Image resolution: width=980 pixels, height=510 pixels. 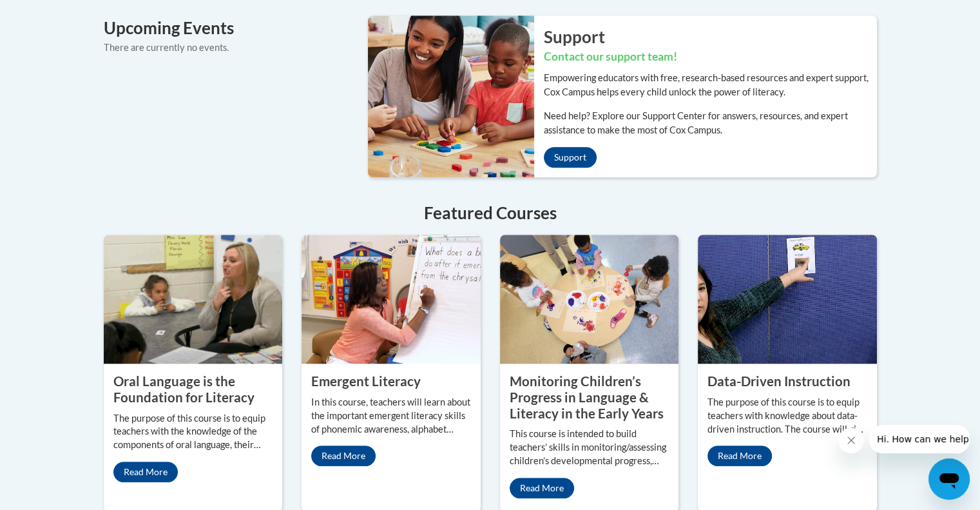 I want to click on property: Oral Language is the Foundation for Literacy, so click(x=184, y=389).